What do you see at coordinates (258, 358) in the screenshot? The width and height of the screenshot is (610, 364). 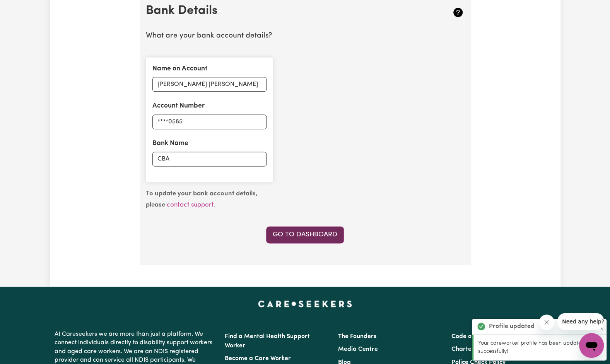 I see `a: Become a Care Worker` at bounding box center [258, 358].